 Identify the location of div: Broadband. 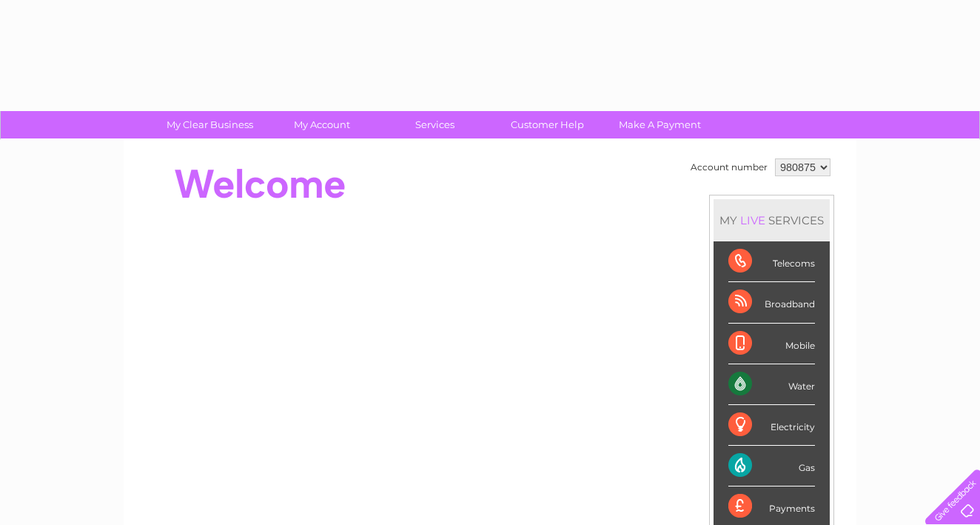
(771, 302).